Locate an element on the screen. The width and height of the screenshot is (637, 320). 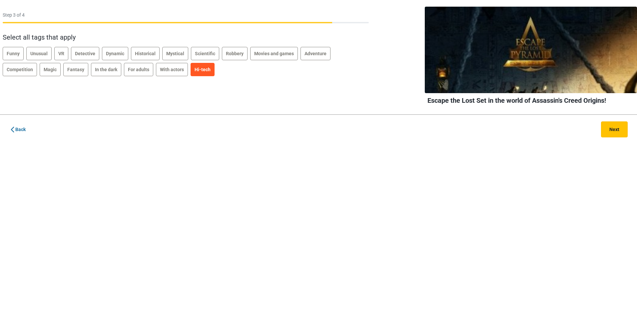
span: Unusual is located at coordinates (39, 54).